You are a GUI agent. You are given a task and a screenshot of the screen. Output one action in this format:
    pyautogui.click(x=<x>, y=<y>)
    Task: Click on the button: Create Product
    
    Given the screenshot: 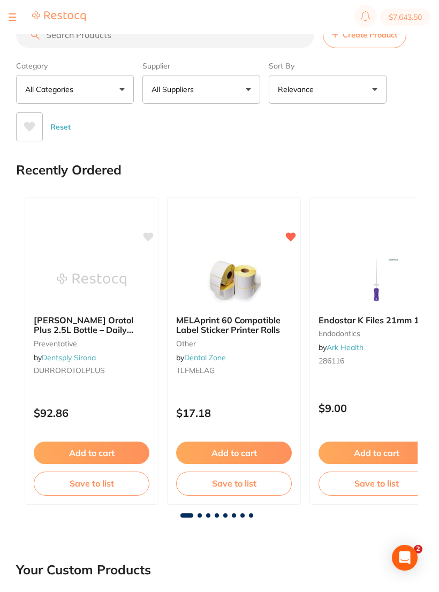 What is the action you would take?
    pyautogui.click(x=365, y=35)
    